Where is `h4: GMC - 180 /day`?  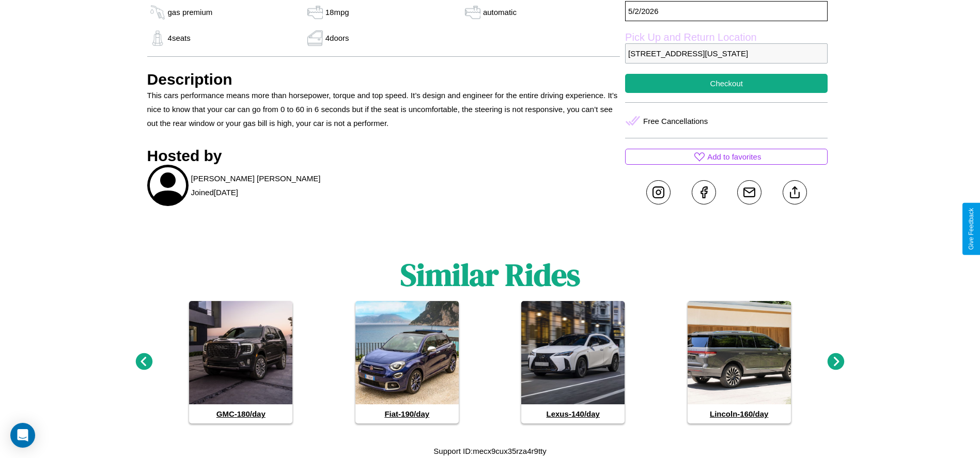 h4: GMC - 180 /day is located at coordinates (241, 414).